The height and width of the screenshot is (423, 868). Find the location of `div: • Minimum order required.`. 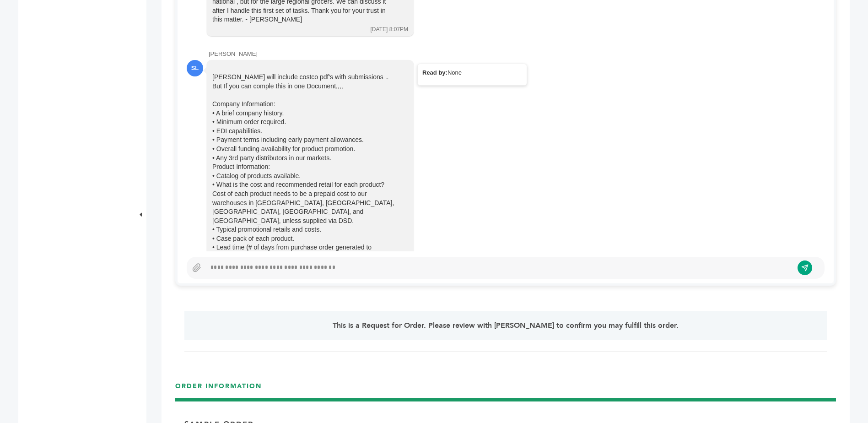

div: • Minimum order required. is located at coordinates (304, 122).